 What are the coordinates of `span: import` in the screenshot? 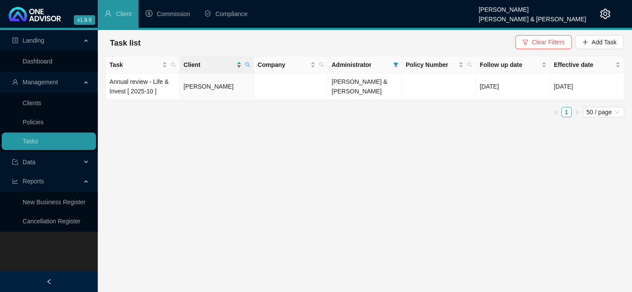 It's located at (15, 162).